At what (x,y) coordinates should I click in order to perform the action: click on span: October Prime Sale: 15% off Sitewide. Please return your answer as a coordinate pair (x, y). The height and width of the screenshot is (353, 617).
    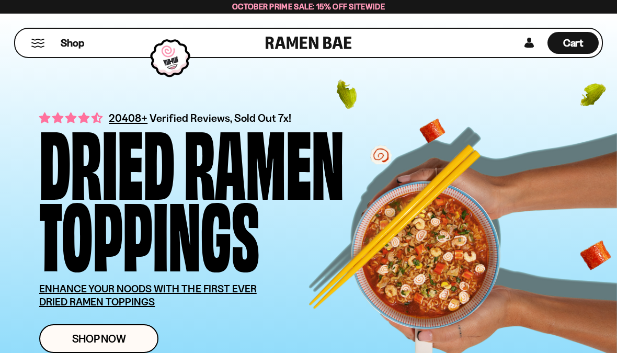
    Looking at the image, I should click on (308, 6).